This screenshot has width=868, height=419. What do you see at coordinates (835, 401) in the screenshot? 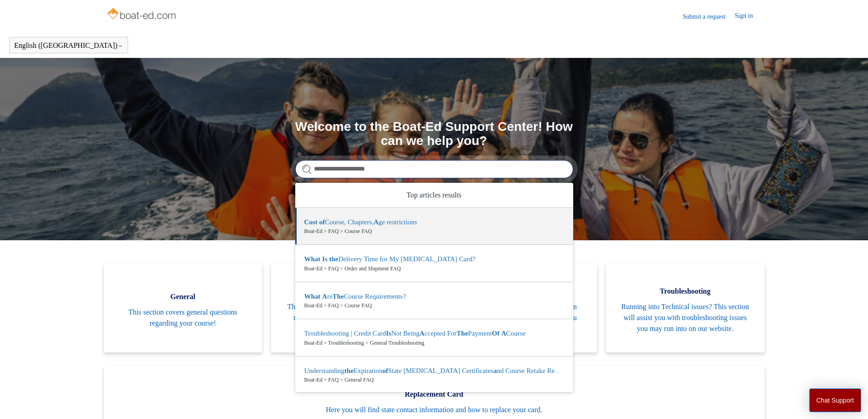
I see `button: Chat Support` at bounding box center [835, 401].